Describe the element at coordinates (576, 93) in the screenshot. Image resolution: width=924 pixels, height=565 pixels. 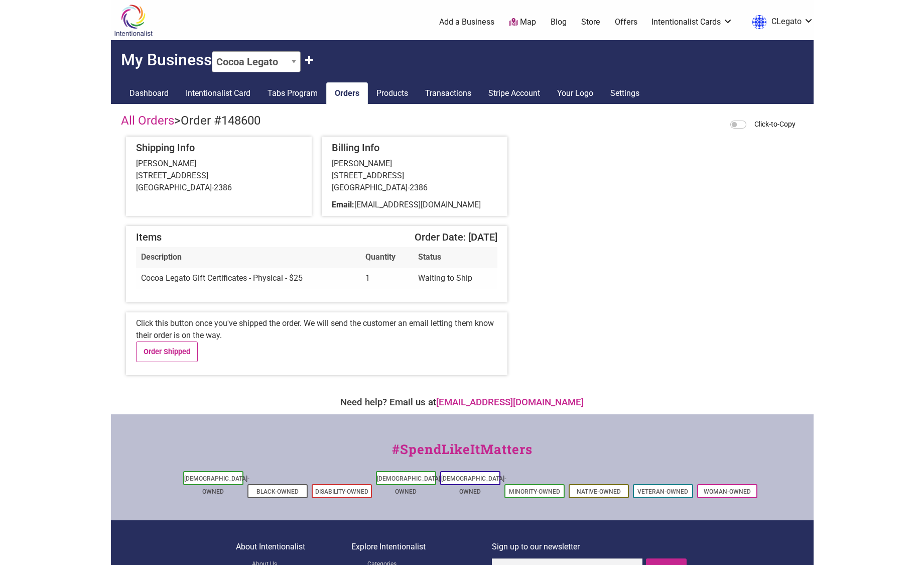
I see `a: Your Logo` at that location.